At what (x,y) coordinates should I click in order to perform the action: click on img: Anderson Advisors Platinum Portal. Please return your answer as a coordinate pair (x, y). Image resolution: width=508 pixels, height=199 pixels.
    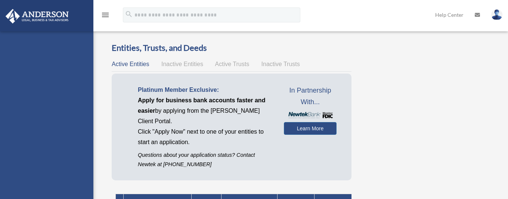
    Looking at the image, I should click on (37, 16).